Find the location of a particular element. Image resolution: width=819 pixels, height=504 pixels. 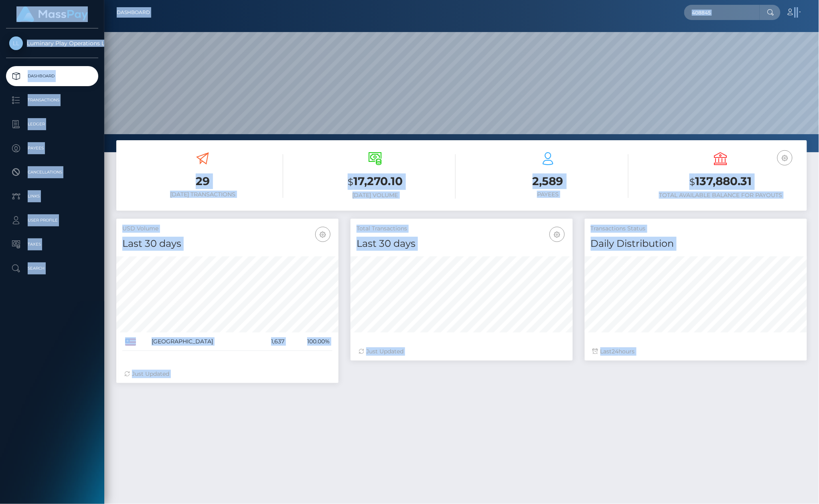

span: Luminary Play Operations Limited is located at coordinates (52, 43).